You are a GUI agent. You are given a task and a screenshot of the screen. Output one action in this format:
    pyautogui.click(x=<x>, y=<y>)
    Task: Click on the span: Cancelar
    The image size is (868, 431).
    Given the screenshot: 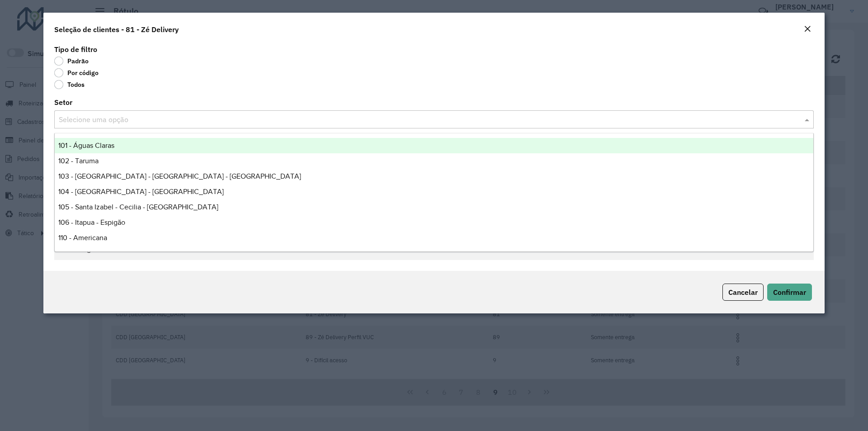 What is the action you would take?
    pyautogui.click(x=742, y=292)
    